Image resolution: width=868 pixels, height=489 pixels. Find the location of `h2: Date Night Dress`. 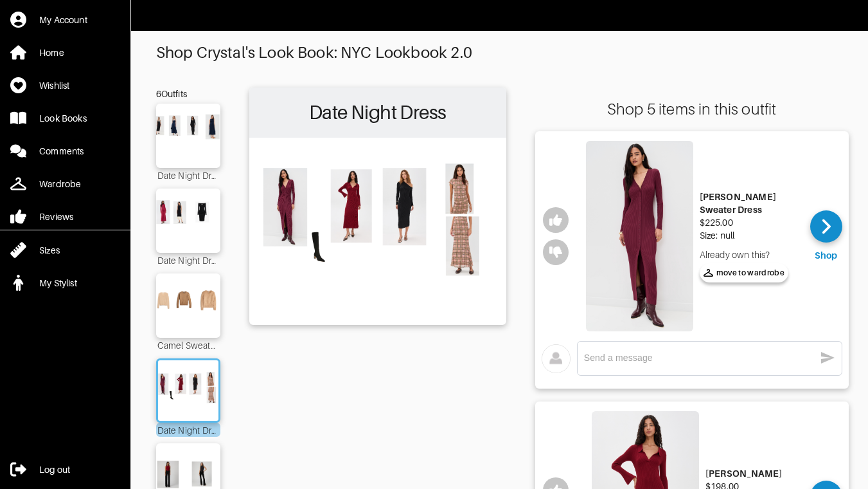

h2: Date Night Dress is located at coordinates (378, 113).